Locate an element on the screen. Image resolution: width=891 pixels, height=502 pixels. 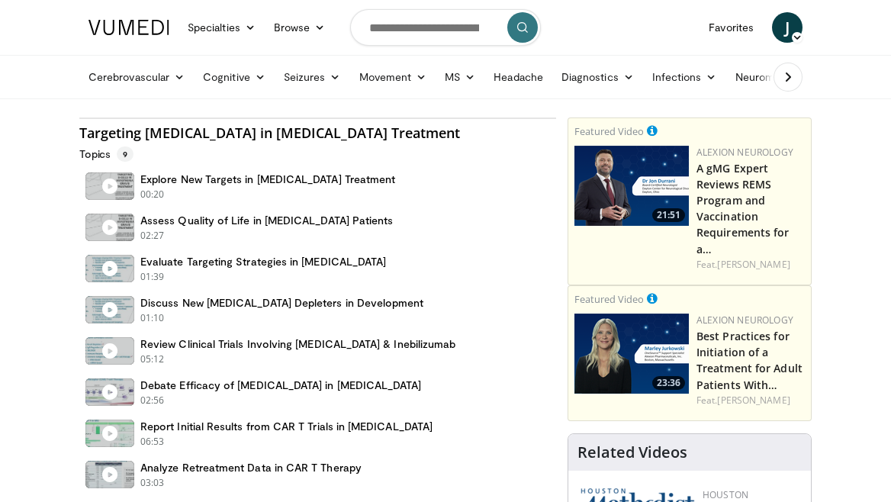
p: 05:12 is located at coordinates (152, 359).